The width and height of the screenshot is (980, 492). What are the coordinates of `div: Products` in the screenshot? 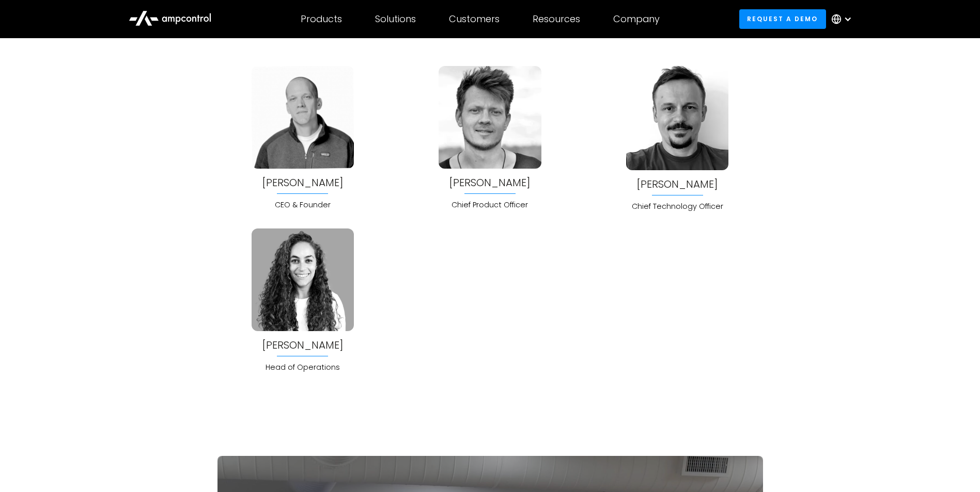 It's located at (321, 19).